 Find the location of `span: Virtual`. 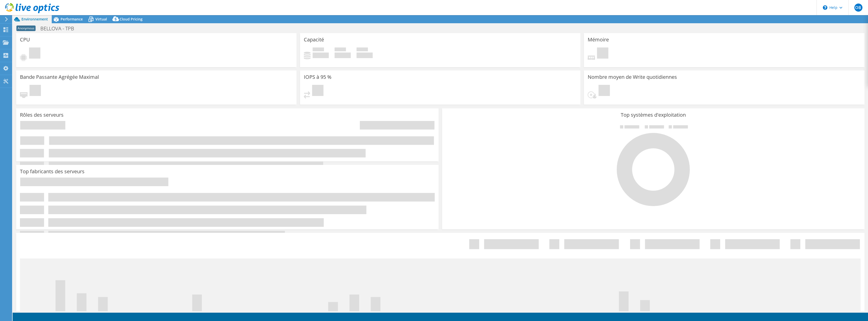

span: Virtual is located at coordinates (101, 19).